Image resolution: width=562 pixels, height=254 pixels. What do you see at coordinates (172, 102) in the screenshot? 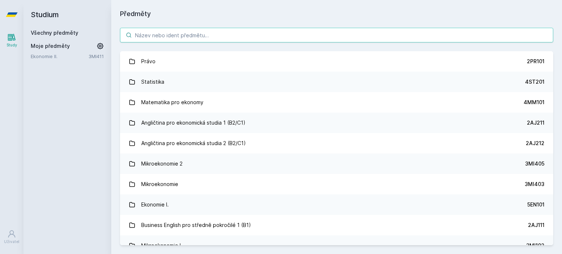
I see `div: Matematika pro ekonomy` at bounding box center [172, 102].